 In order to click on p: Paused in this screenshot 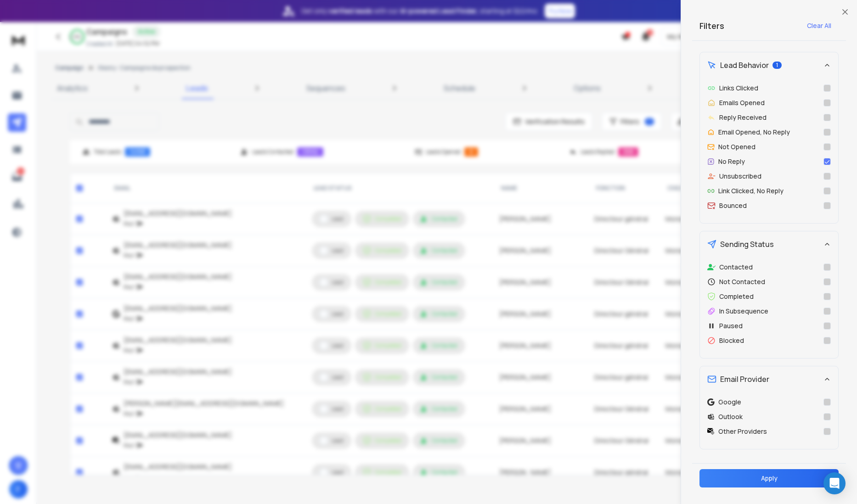, I will do `click(731, 326)`.